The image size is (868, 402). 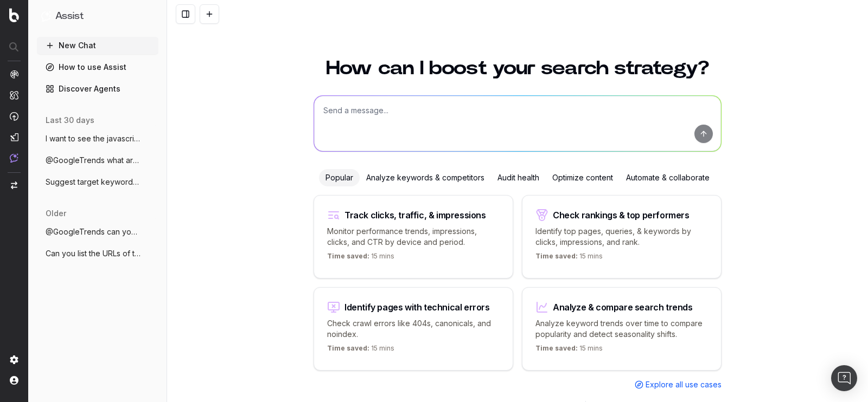 What do you see at coordinates (623, 308) in the screenshot?
I see `div: Analyze & compare search trends` at bounding box center [623, 308].